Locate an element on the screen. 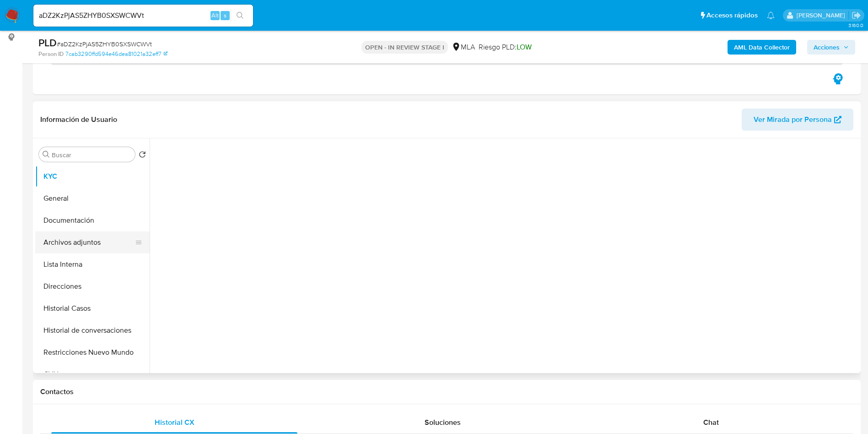 This screenshot has height=434, width=868. span: # aDZ2KzPjAS5ZHYB0SXSWCWVt is located at coordinates (104, 44).